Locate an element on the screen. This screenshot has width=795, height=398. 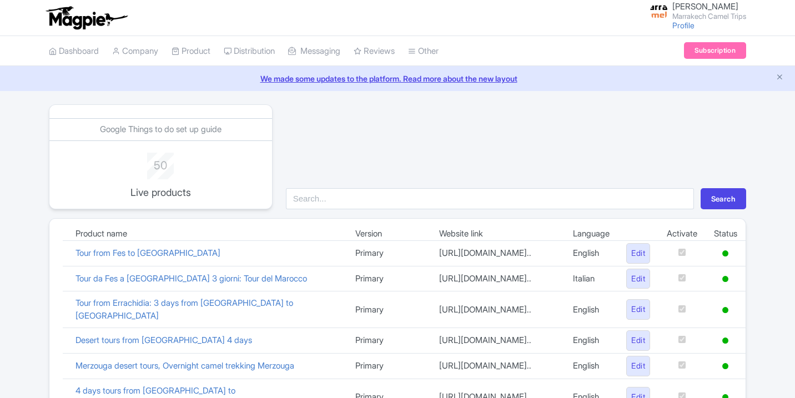
a: Reviews is located at coordinates (374, 51).